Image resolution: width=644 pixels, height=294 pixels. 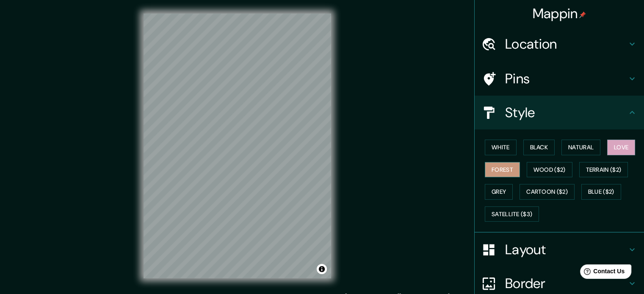 What do you see at coordinates (539, 147) in the screenshot?
I see `button: Black` at bounding box center [539, 147].